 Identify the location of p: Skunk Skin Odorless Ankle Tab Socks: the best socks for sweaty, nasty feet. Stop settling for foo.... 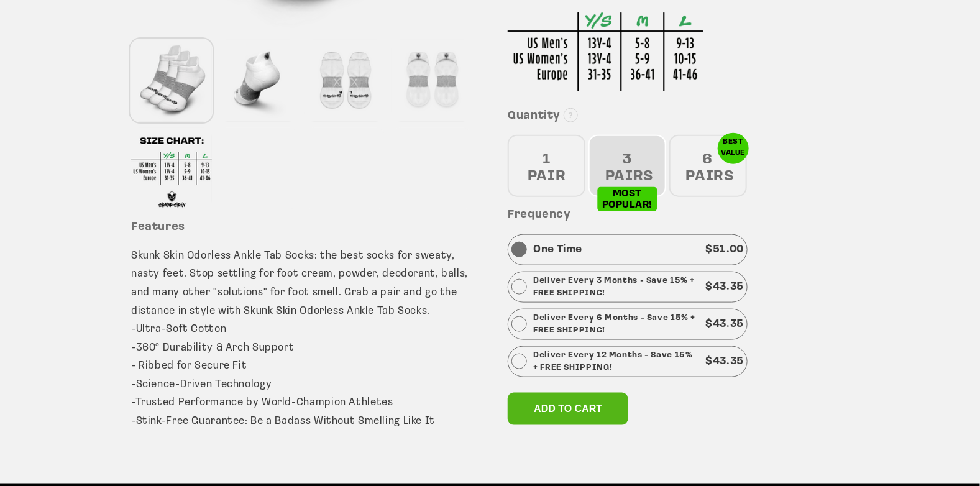
(301, 348).